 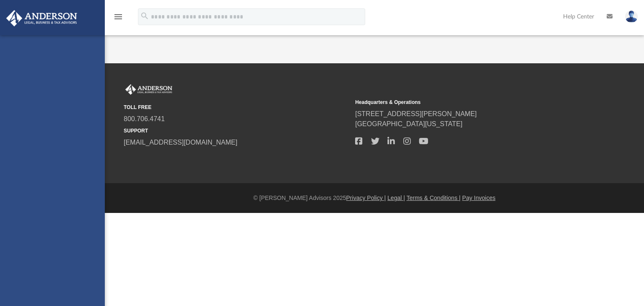 I want to click on a: 800.706.4741, so click(x=144, y=119).